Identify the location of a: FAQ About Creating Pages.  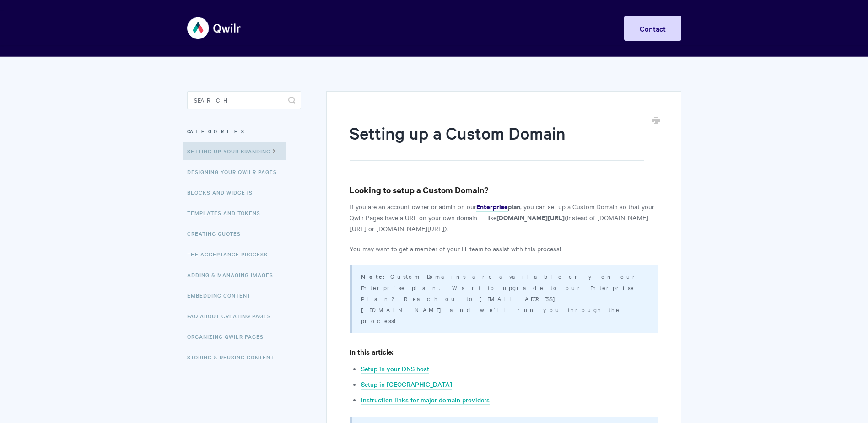
(232, 316).